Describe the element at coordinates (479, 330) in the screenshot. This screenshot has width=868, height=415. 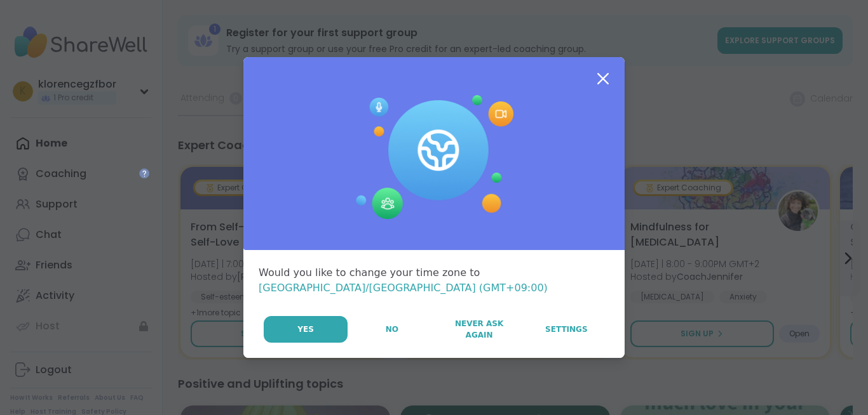
I see `button: Never Ask Again` at that location.